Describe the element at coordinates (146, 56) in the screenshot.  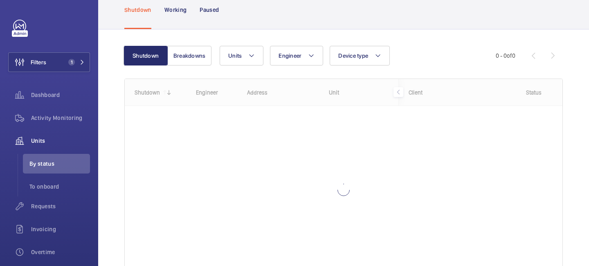
I see `button: Shutdown` at that location.